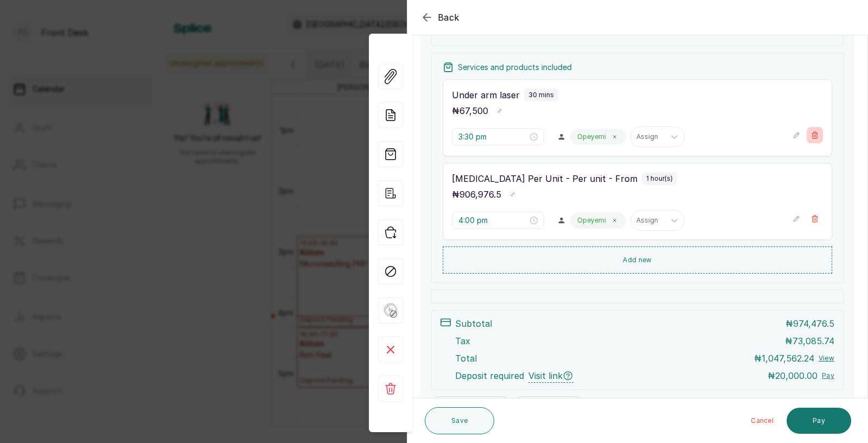 The image size is (868, 443). Describe the element at coordinates (659, 179) in the screenshot. I see `p: 1 hour(s)` at that location.